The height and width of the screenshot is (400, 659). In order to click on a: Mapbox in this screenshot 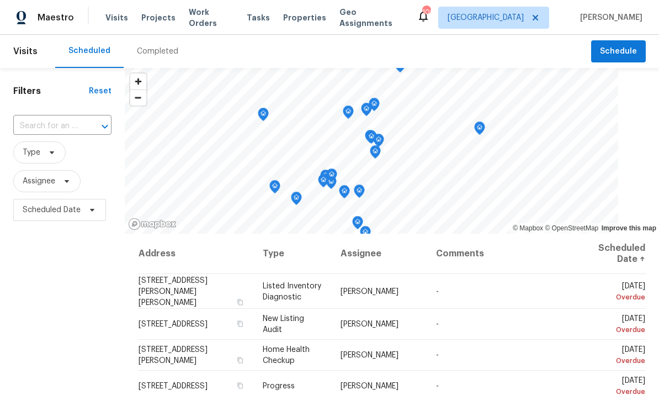, I will do `click(528, 228)`.